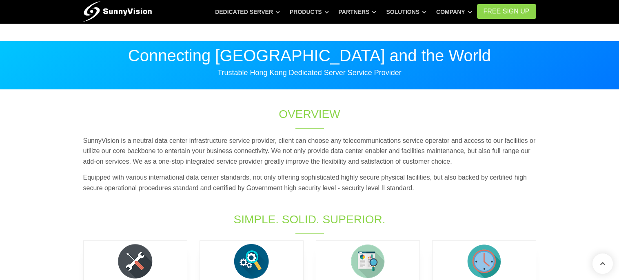  I want to click on p: Trustable Hong Kong Dedicated Server Service Provider, so click(310, 73).